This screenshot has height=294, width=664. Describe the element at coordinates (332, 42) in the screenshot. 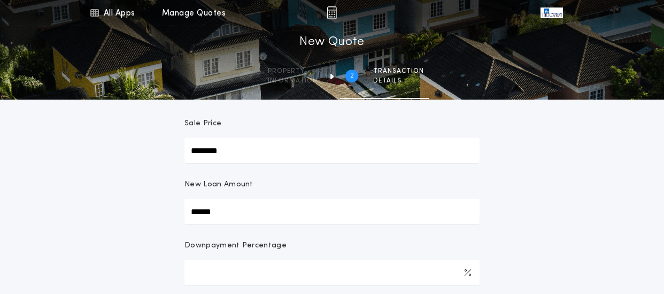

I see `h1: New Quote` at that location.